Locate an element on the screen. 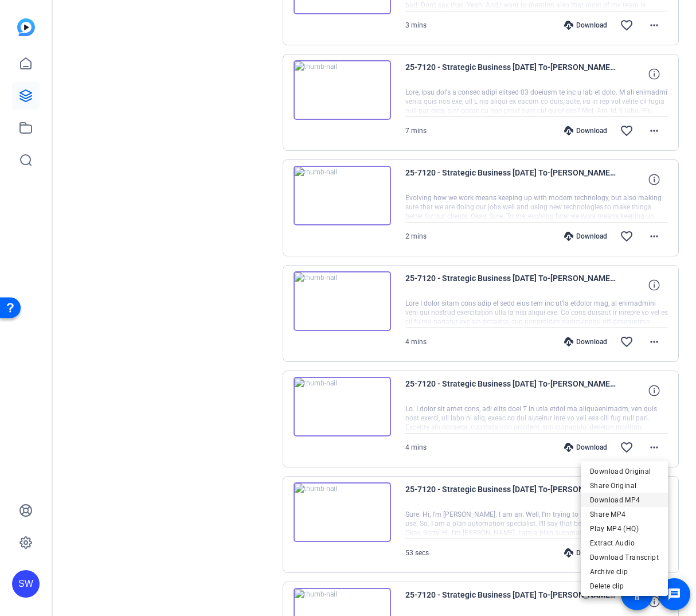  span: Extract Audio is located at coordinates (624, 543).